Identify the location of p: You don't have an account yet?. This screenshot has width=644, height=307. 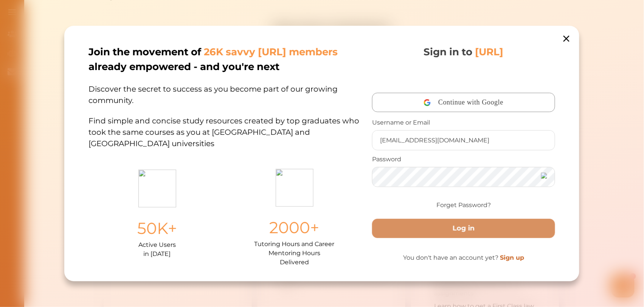
(464, 258).